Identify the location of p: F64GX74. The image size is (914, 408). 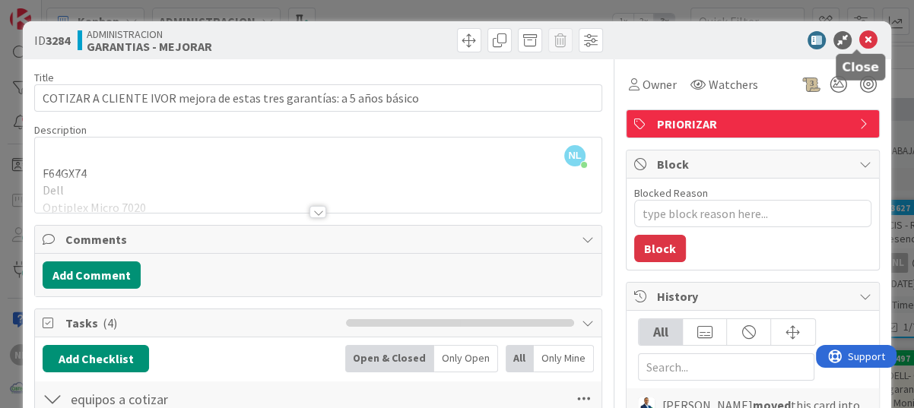
(318, 173).